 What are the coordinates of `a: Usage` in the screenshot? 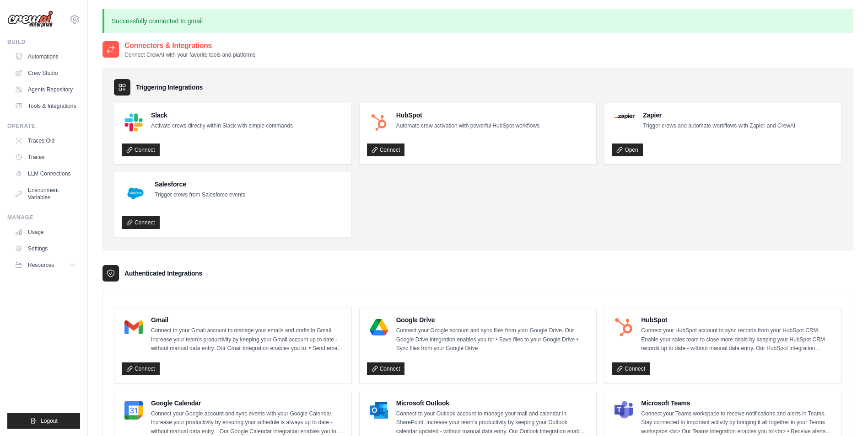 It's located at (46, 232).